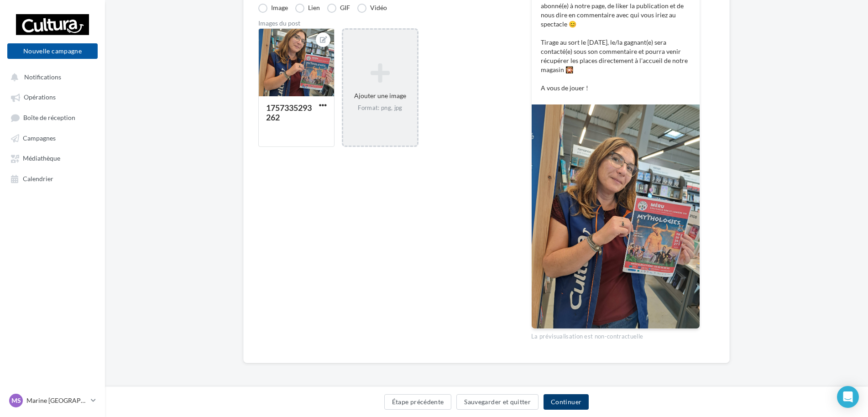 This screenshot has height=417, width=868. Describe the element at coordinates (49, 117) in the screenshot. I see `span: Boîte de réception` at that location.